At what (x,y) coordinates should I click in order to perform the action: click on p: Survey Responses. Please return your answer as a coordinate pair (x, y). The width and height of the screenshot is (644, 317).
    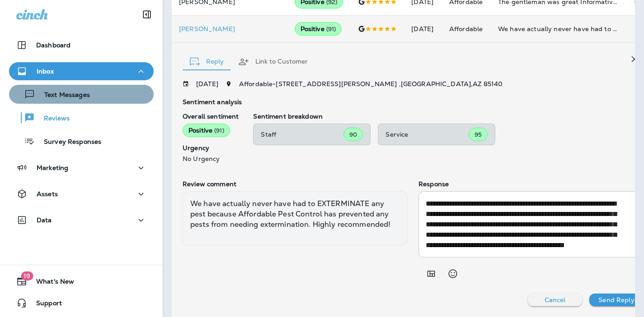
    Looking at the image, I should click on (68, 142).